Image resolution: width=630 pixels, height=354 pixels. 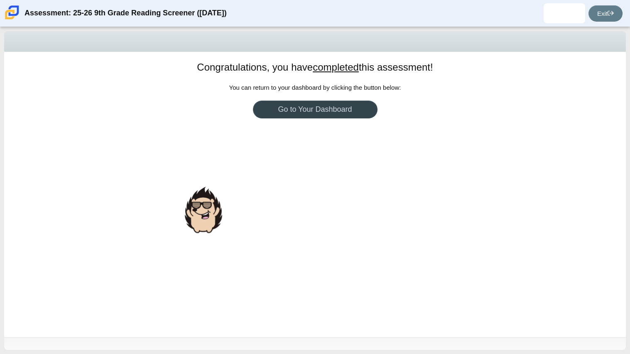 I want to click on a: Carmen School of Science & Technology, so click(x=12, y=19).